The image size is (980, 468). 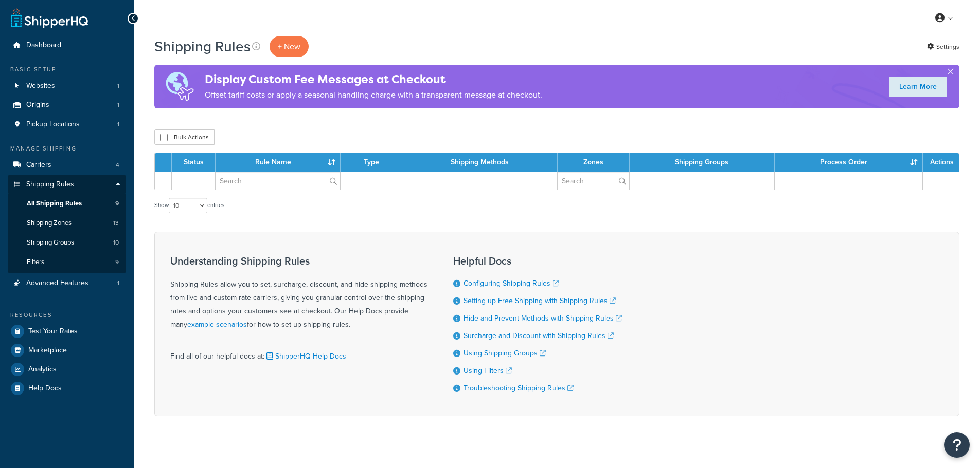 I want to click on li: Websites, so click(x=67, y=86).